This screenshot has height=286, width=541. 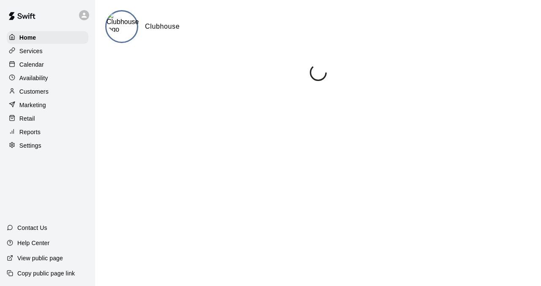 I want to click on a: Reports, so click(x=47, y=132).